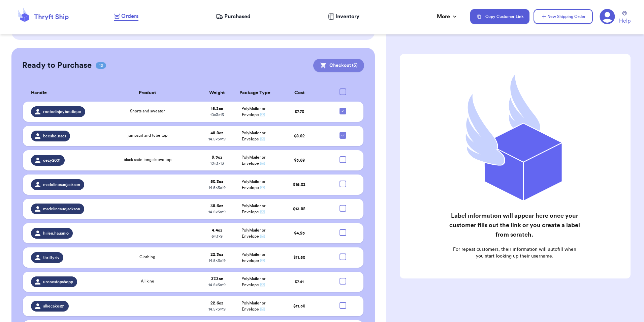  I want to click on span: Orders, so click(130, 16).